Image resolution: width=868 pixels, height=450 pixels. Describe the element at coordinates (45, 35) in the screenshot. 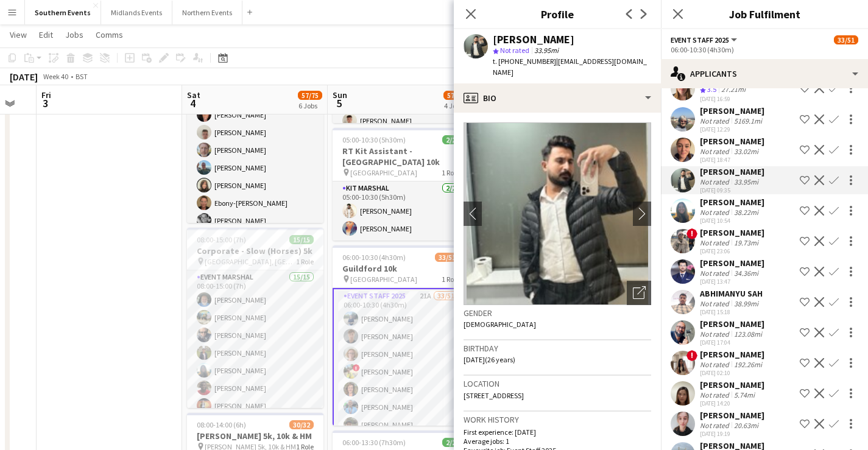

I see `span: Edit` at that location.